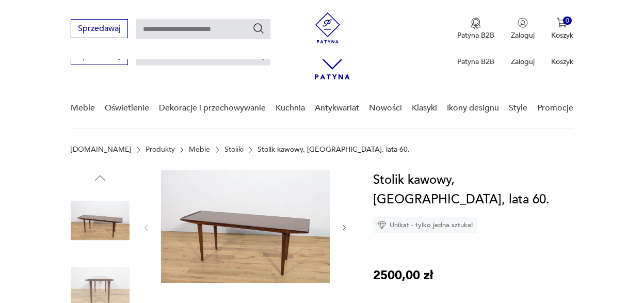 The width and height of the screenshot is (644, 303). What do you see at coordinates (127, 108) in the screenshot?
I see `a: Oświetlenie` at bounding box center [127, 108].